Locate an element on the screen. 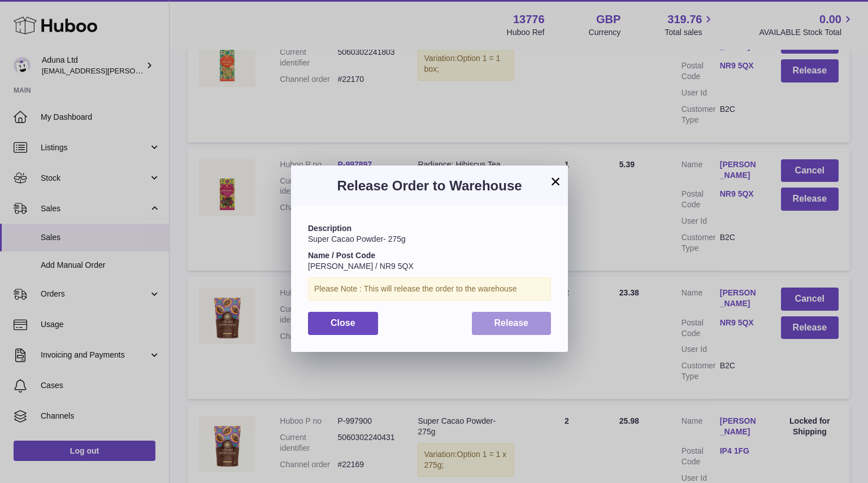 The width and height of the screenshot is (868, 483). span: Release is located at coordinates (512, 322).